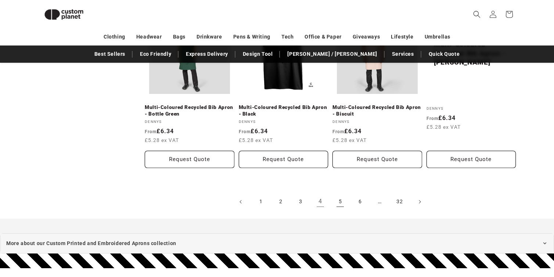 The image size is (554, 277). What do you see at coordinates (190, 111) in the screenshot?
I see `a: Multi-Coloured Recycled Bib Apron - Bottle Green` at bounding box center [190, 111].